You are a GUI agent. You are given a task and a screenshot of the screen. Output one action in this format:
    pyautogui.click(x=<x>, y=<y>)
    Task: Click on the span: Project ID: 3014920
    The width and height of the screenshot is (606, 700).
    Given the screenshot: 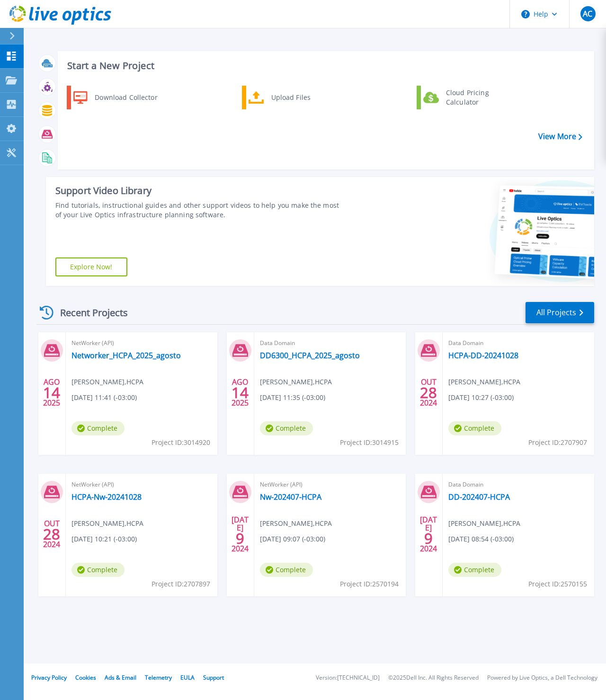 What is the action you would take?
    pyautogui.click(x=181, y=443)
    